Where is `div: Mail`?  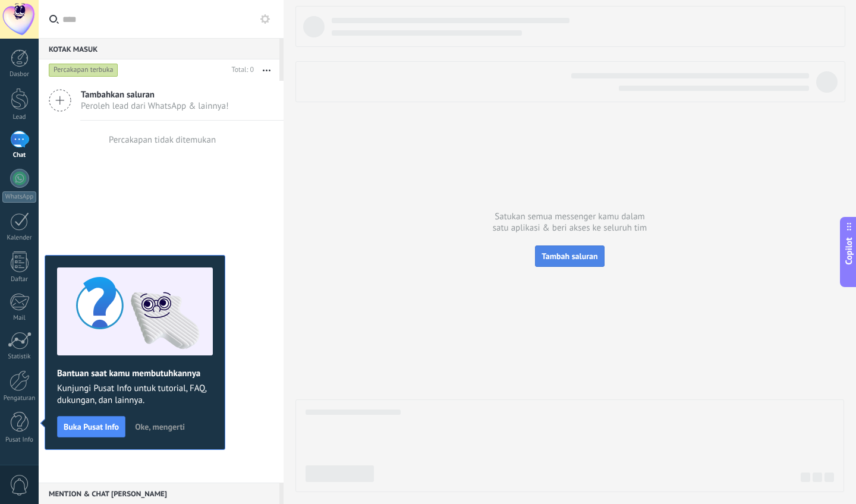 div: Mail is located at coordinates (20, 317).